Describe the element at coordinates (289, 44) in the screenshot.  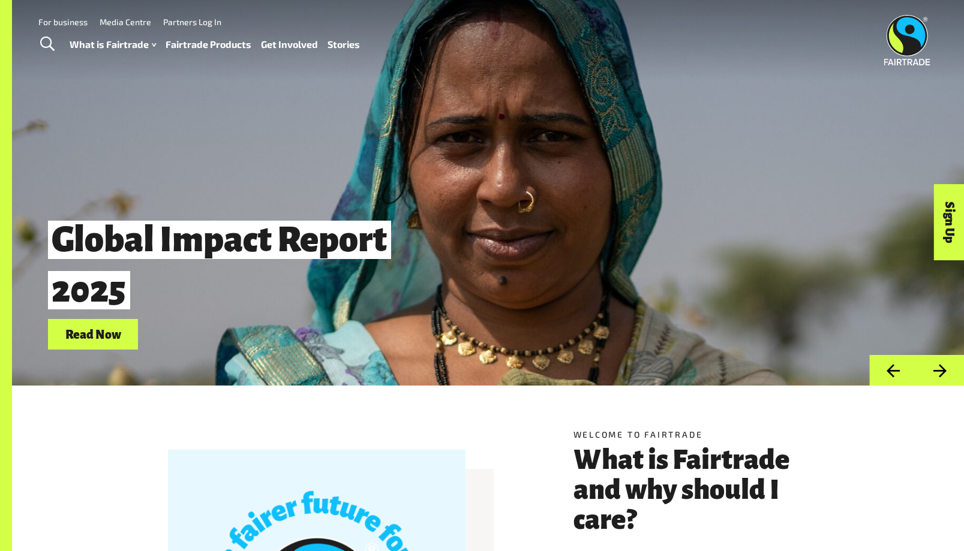
I see `a: Get Involved` at that location.